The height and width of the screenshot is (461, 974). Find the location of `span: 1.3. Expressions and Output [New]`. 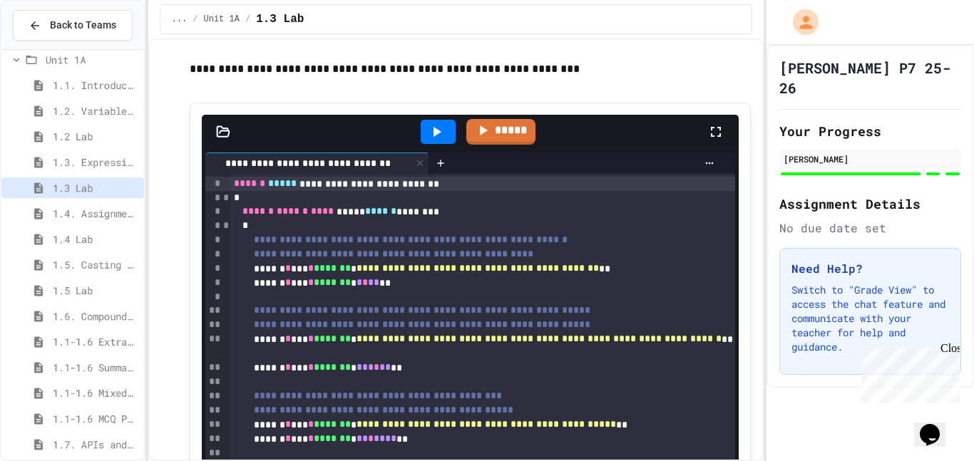

span: 1.3. Expressions and Output [New] is located at coordinates (96, 162).